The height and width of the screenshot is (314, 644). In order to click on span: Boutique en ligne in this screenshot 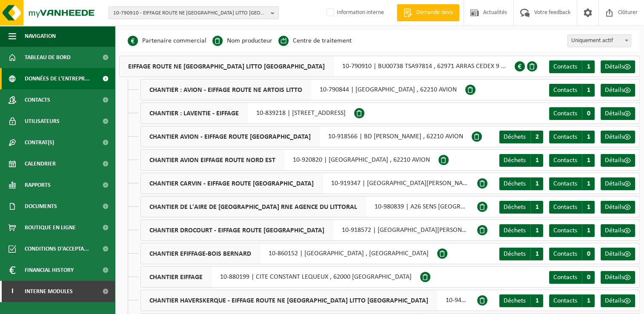, I will do `click(50, 227)`.